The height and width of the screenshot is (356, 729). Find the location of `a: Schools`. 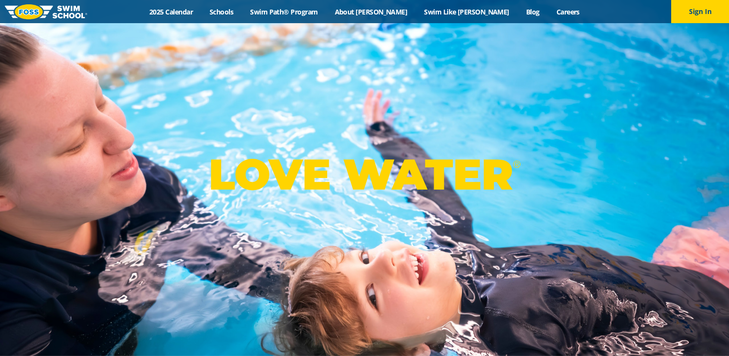

a: Schools is located at coordinates (222, 12).